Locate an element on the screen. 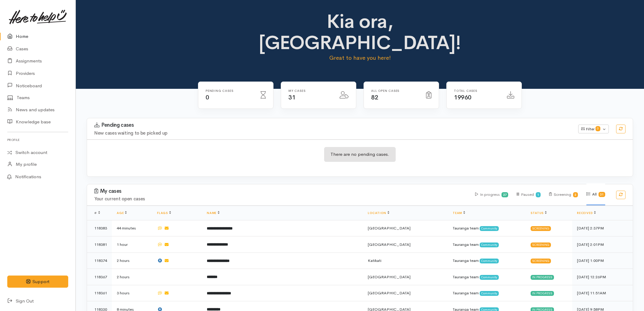  h4: Your current open cases is located at coordinates (281, 199).